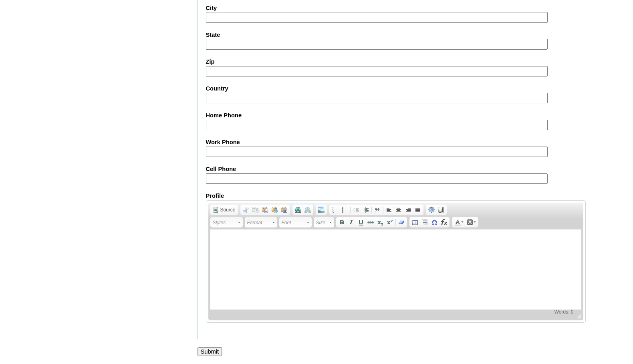 The width and height of the screenshot is (633, 364). I want to click on a: Remove Format, so click(401, 222).